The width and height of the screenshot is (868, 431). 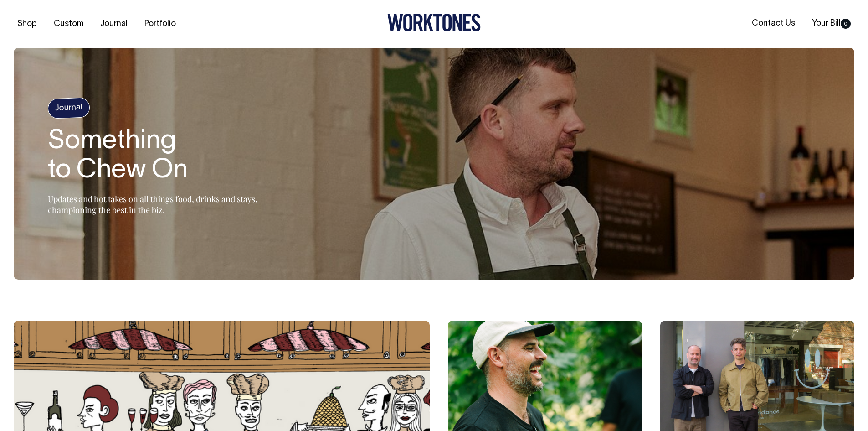 What do you see at coordinates (846, 24) in the screenshot?
I see `span: 0` at bounding box center [846, 24].